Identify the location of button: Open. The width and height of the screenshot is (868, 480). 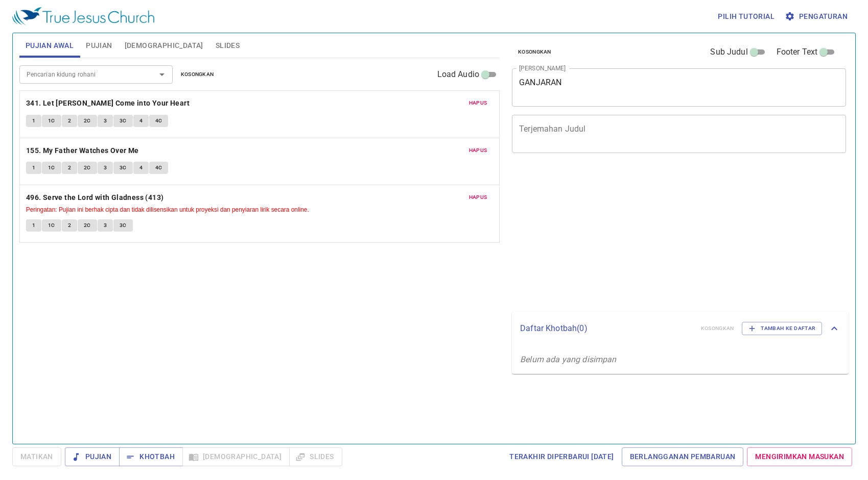
(162, 75).